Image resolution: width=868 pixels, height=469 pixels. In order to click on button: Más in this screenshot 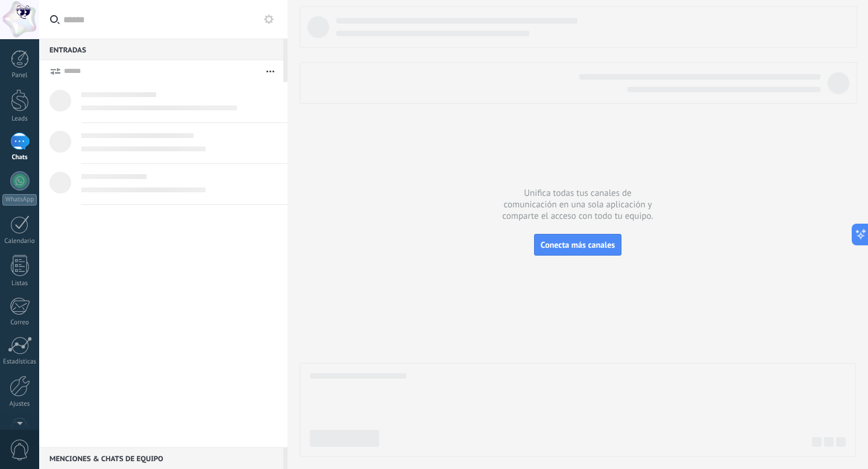, I will do `click(270, 71)`.